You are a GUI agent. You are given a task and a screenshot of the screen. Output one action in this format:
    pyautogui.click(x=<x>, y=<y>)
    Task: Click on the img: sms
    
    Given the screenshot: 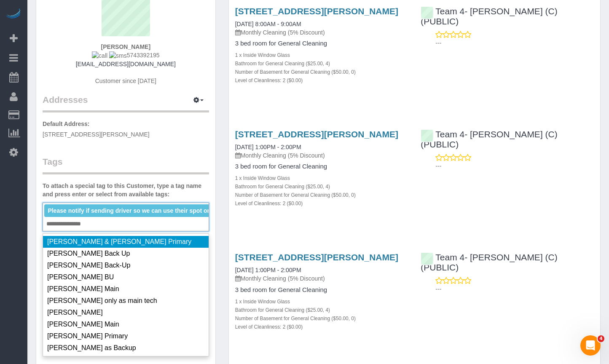 What is the action you would take?
    pyautogui.click(x=118, y=55)
    